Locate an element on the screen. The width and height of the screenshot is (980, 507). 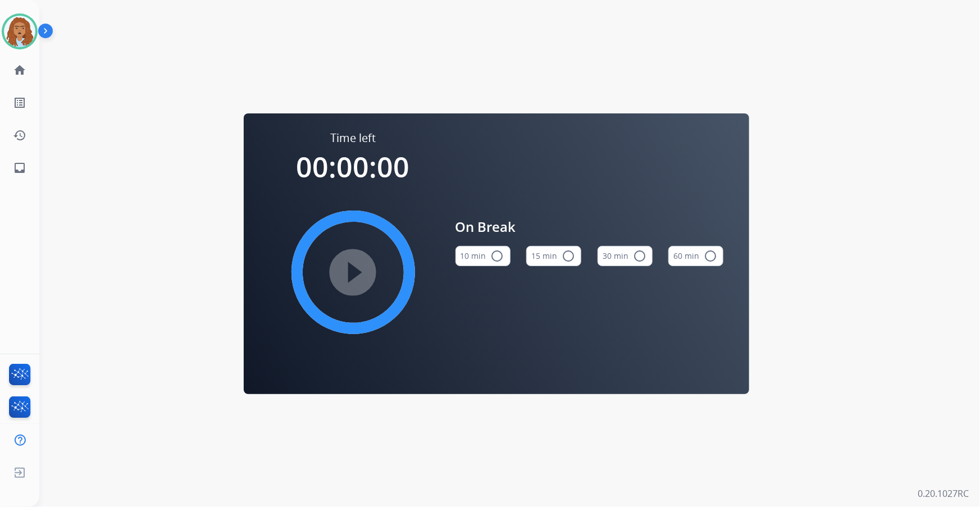
span: 00:00:00 is located at coordinates (353, 167).